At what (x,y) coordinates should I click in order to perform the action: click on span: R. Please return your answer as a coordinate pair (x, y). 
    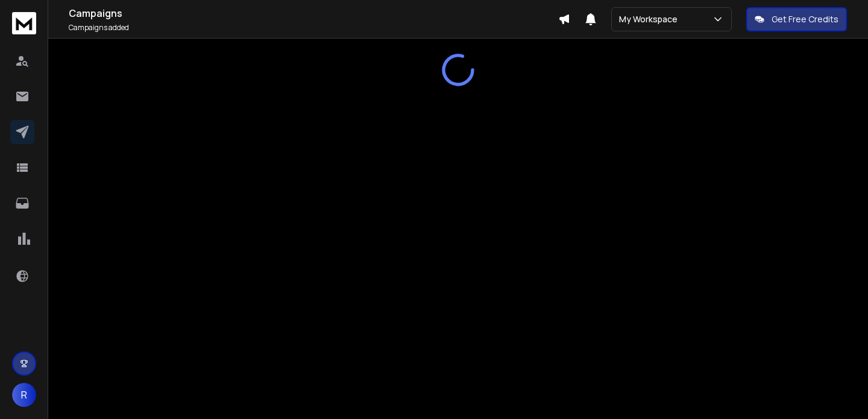
    Looking at the image, I should click on (24, 395).